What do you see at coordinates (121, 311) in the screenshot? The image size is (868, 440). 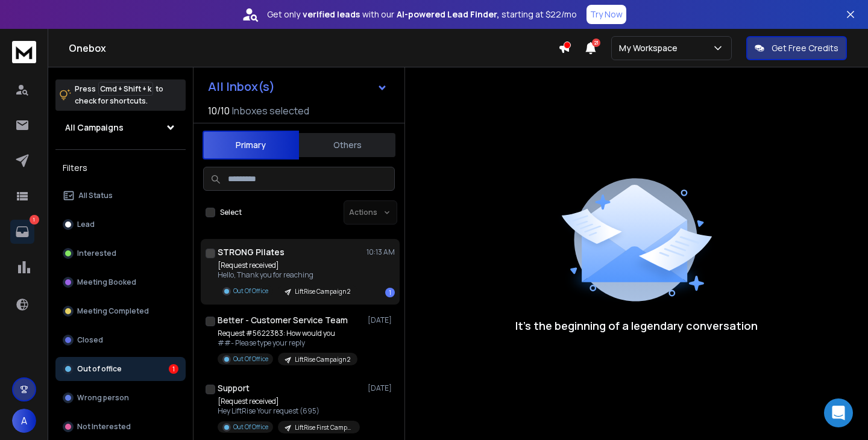 I see `button: Meeting Completed` at bounding box center [121, 311].